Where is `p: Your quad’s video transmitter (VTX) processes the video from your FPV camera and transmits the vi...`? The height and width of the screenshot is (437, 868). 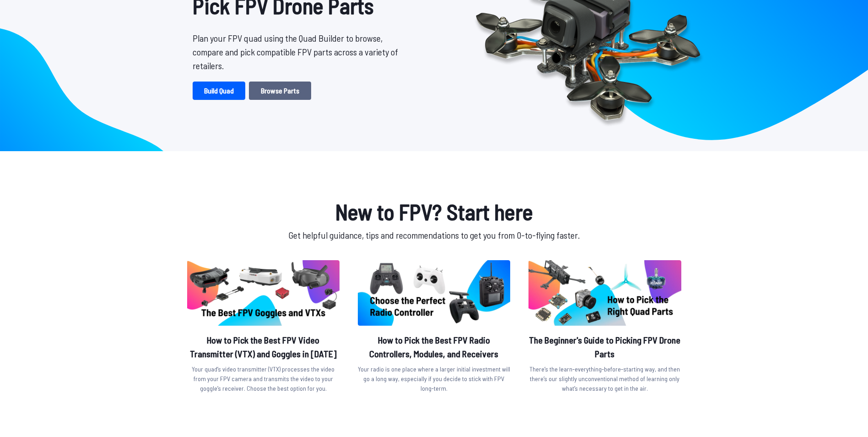
p: Your quad’s video transmitter (VTX) processes the video from your FPV camera and transmits the vi... is located at coordinates (263, 378).